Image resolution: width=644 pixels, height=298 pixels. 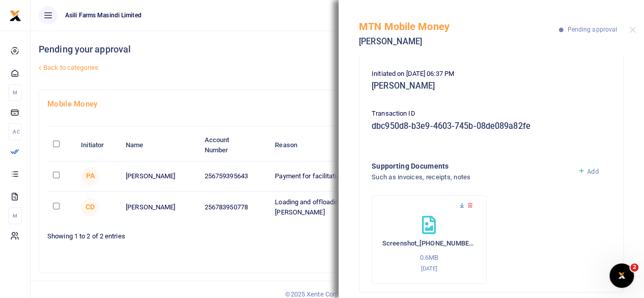 What do you see at coordinates (234, 207) in the screenshot?
I see `td: 256783950778` at bounding box center [234, 207].